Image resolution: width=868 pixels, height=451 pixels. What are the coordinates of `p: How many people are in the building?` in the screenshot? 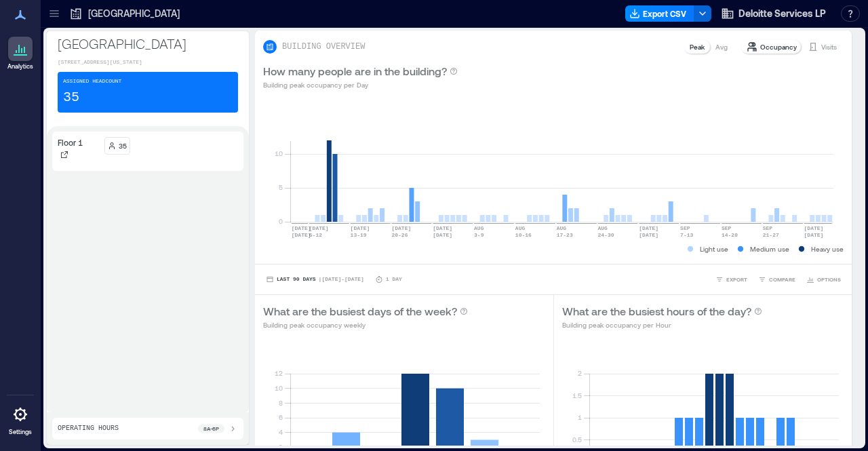 It's located at (355, 71).